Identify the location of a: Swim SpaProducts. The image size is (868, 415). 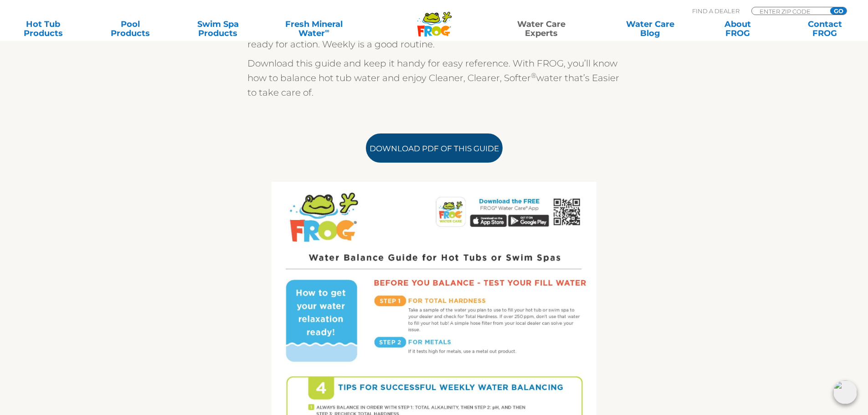
(218, 28).